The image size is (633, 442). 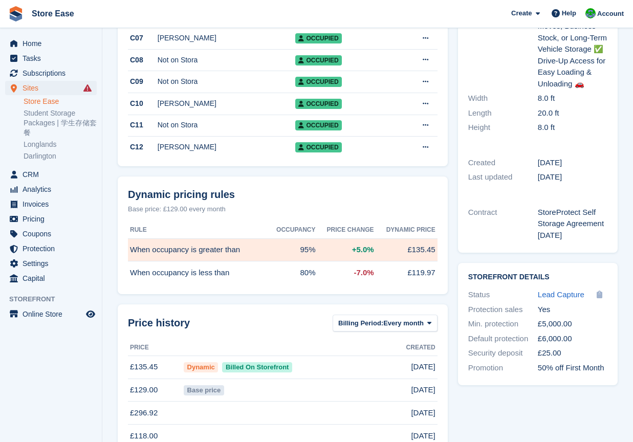 What do you see at coordinates (143, 60) in the screenshot?
I see `div: C08` at bounding box center [143, 60].